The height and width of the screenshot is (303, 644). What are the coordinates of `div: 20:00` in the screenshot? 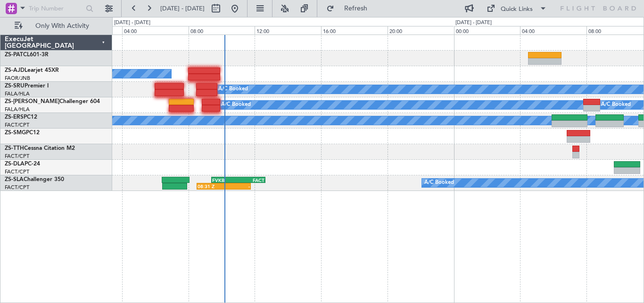 It's located at (420, 30).